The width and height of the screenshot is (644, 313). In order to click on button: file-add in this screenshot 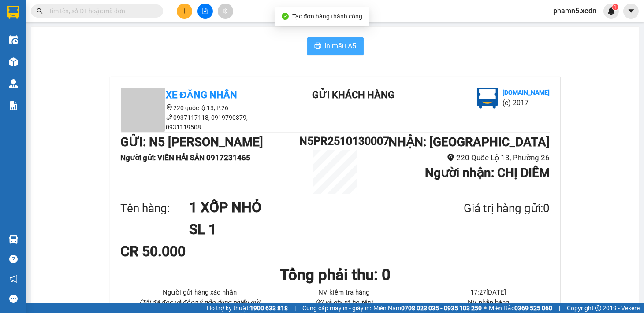, I will do `click(205, 11)`.